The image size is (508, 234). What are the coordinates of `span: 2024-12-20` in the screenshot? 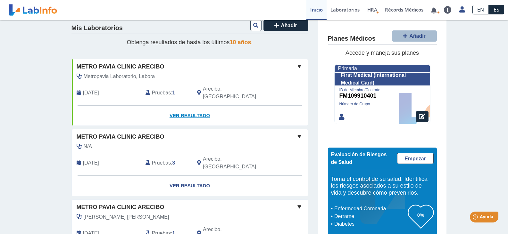 It's located at (91, 163).